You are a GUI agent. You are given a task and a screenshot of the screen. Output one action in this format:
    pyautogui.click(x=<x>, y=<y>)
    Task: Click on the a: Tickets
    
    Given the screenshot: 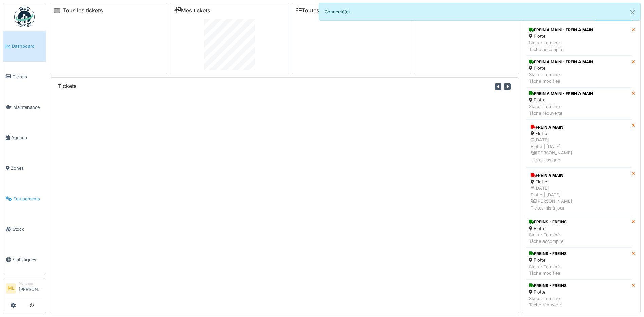 What is the action you would take?
    pyautogui.click(x=25, y=77)
    